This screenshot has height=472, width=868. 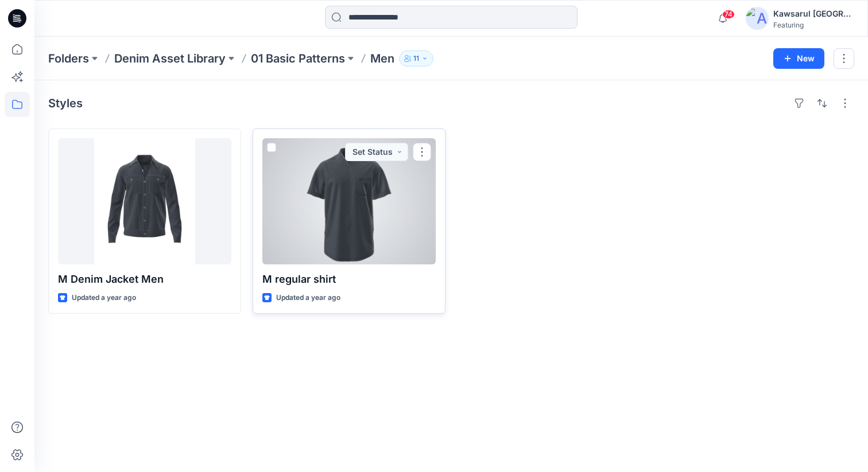 I want to click on a: 01 Basic Patterns, so click(x=298, y=59).